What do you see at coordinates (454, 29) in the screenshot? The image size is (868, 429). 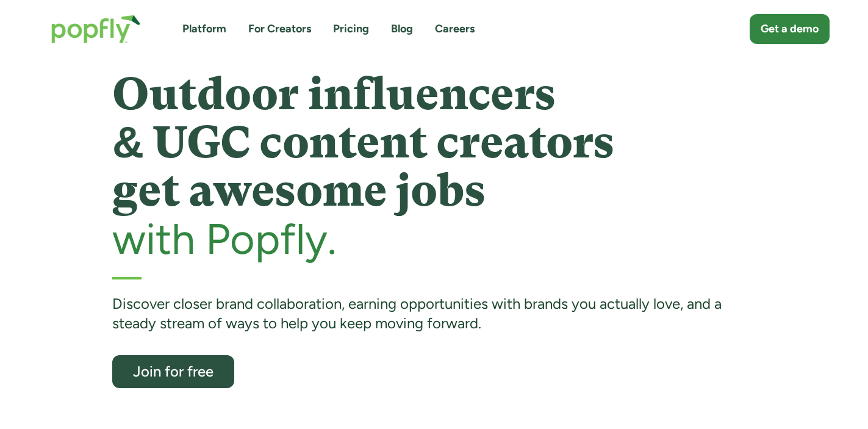 I see `a: Careers` at bounding box center [454, 29].